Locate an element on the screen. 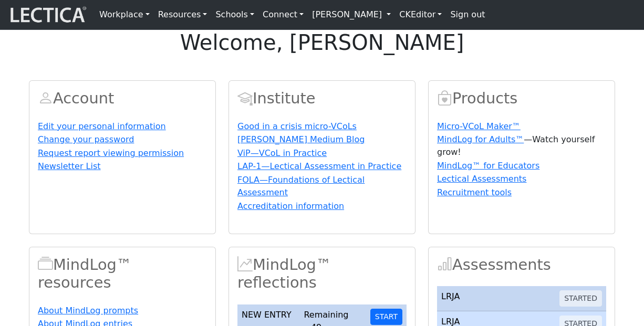 The height and width of the screenshot is (326, 644). p: —Watch yourself grow! is located at coordinates (522, 146).